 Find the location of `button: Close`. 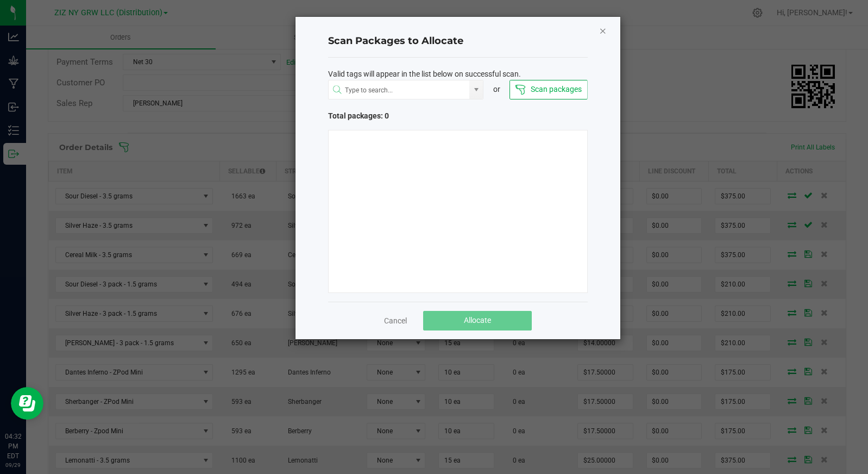

button: Close is located at coordinates (603, 30).